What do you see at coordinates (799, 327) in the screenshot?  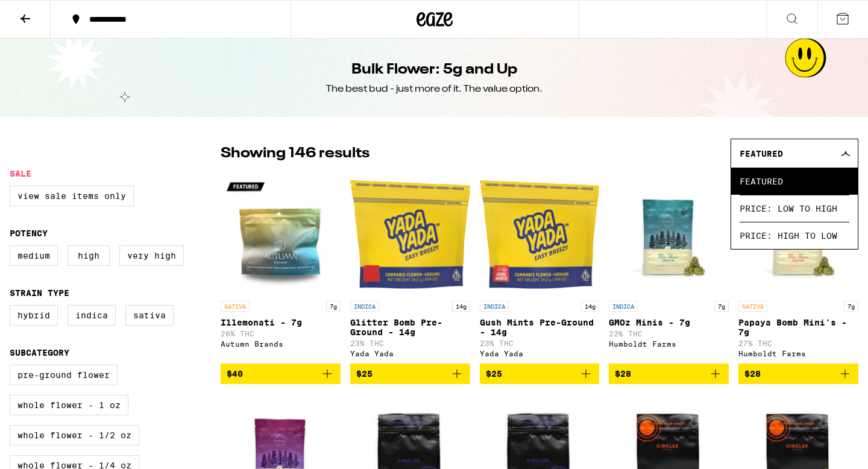 I see `p: Papaya Bomb Mini's - 7g` at bounding box center [799, 327].